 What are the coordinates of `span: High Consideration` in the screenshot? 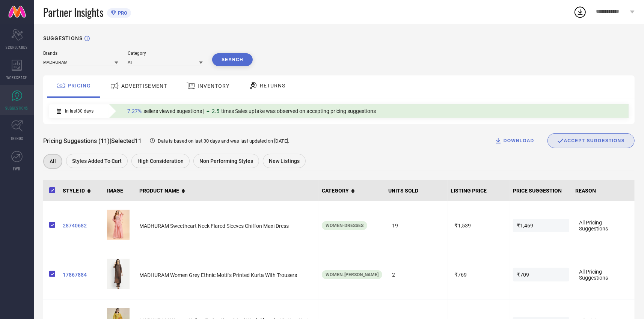 It's located at (160, 161).